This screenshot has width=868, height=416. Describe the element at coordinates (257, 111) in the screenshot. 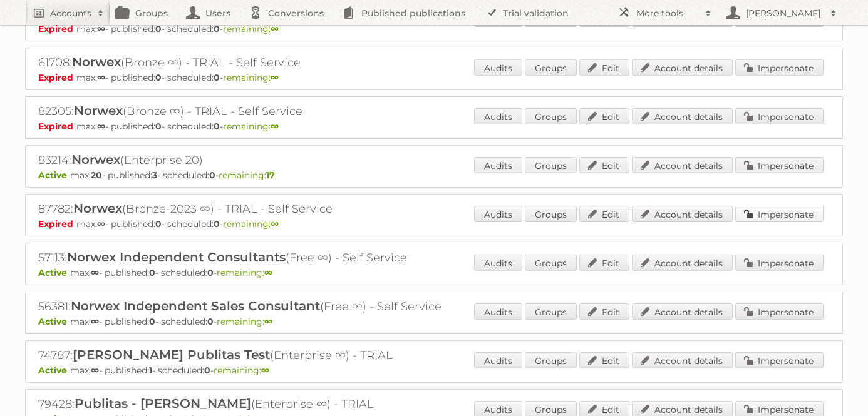

I see `h2: 82305: (Bronze ∞) - TRIAL - Self Service` at that location.